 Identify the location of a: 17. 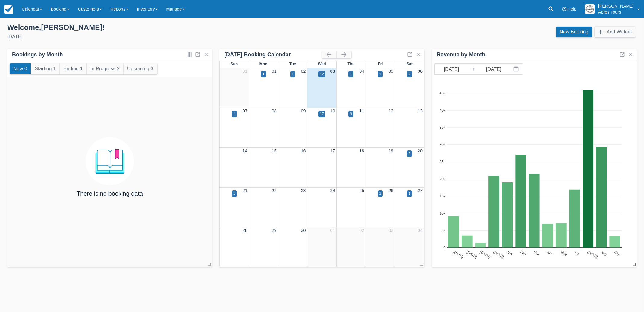
(332, 151).